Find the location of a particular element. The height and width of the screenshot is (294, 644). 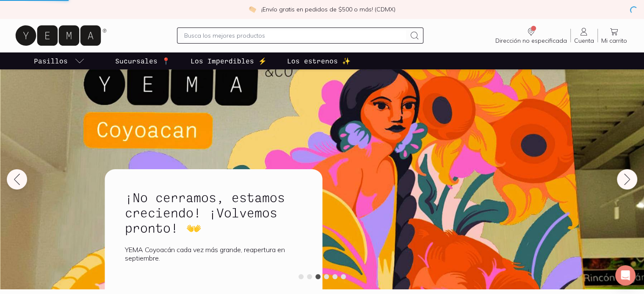

a: Cuenta is located at coordinates (584, 35).